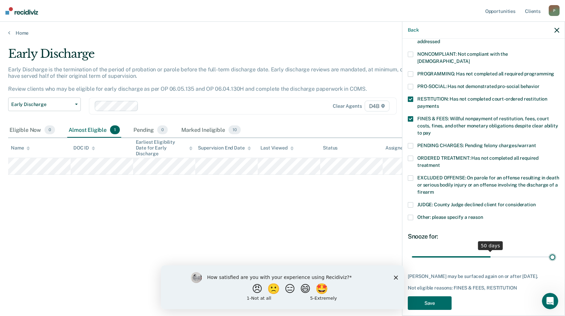  I want to click on button: 4, so click(145, 23).